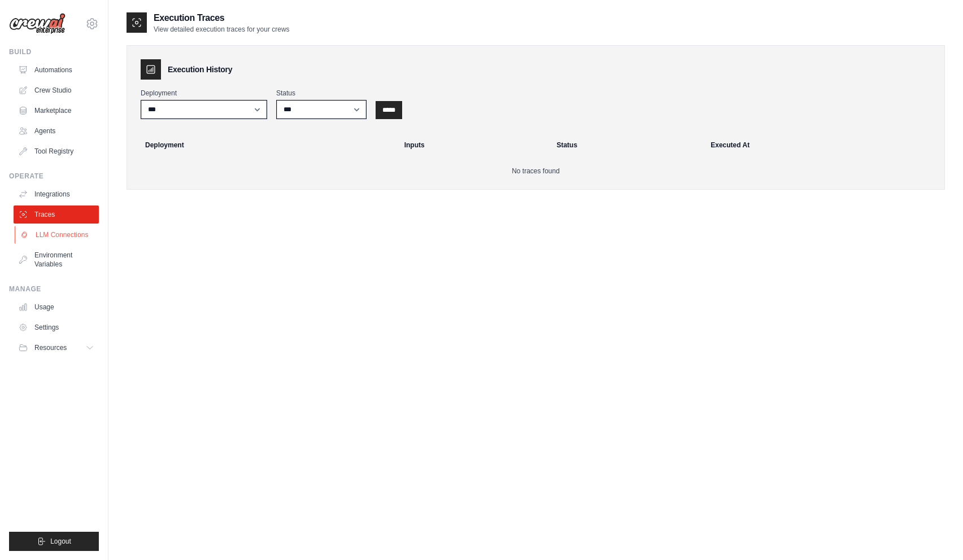 The height and width of the screenshot is (560, 963). Describe the element at coordinates (56, 70) in the screenshot. I see `a: Automations` at that location.